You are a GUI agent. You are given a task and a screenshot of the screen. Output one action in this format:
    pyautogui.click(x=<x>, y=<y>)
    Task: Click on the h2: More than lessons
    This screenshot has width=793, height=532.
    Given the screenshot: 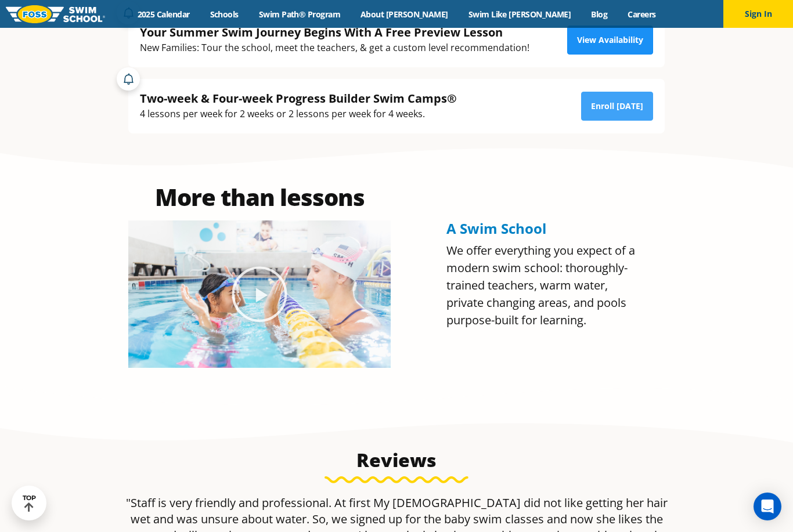 What is the action you would take?
    pyautogui.click(x=259, y=197)
    